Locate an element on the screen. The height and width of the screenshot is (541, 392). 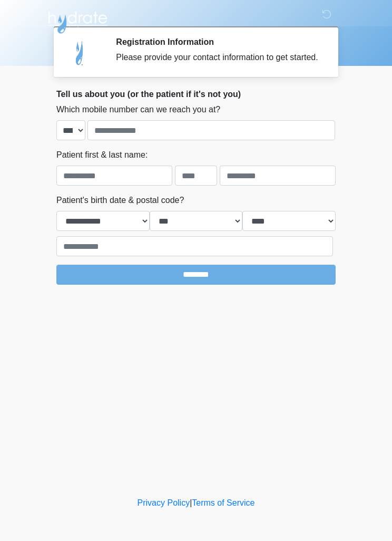
a: Privacy Policy is located at coordinates (164, 503).